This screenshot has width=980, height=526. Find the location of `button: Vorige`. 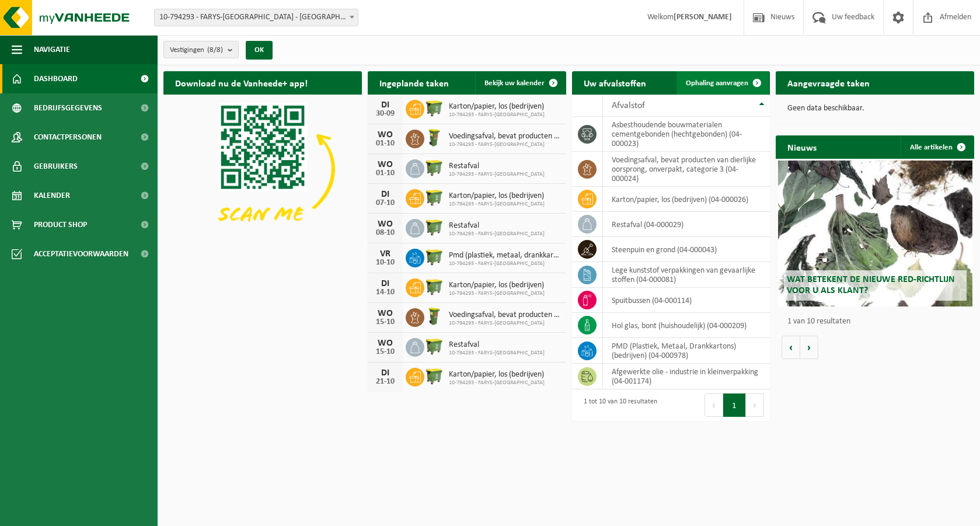

button: Vorige is located at coordinates (791, 348).